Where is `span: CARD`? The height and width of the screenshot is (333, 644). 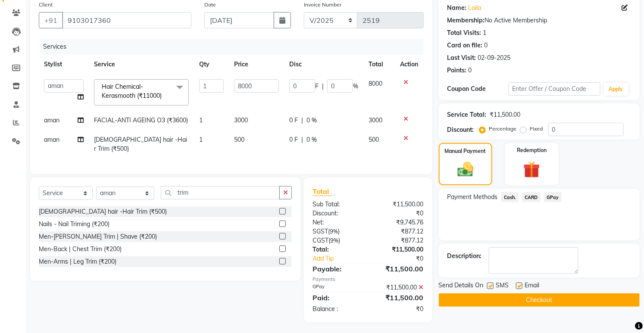
span: CARD is located at coordinates (531, 196).